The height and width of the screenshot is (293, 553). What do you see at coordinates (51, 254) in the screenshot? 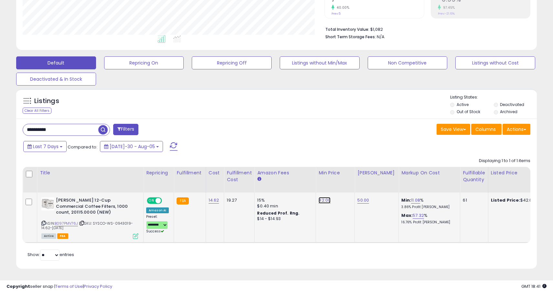
I see `span: Show: entries` at bounding box center [51, 254].